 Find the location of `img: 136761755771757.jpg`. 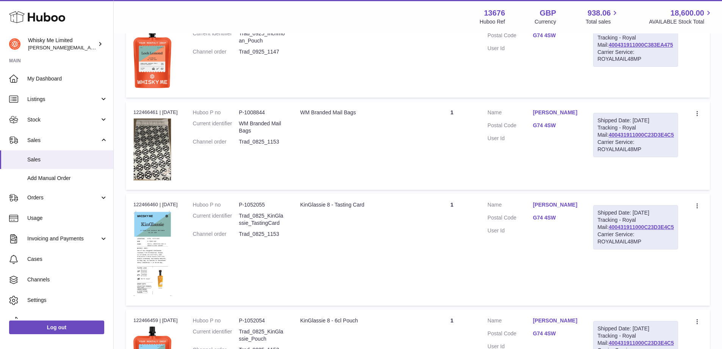

img: 136761755771757.jpg is located at coordinates (152, 58).